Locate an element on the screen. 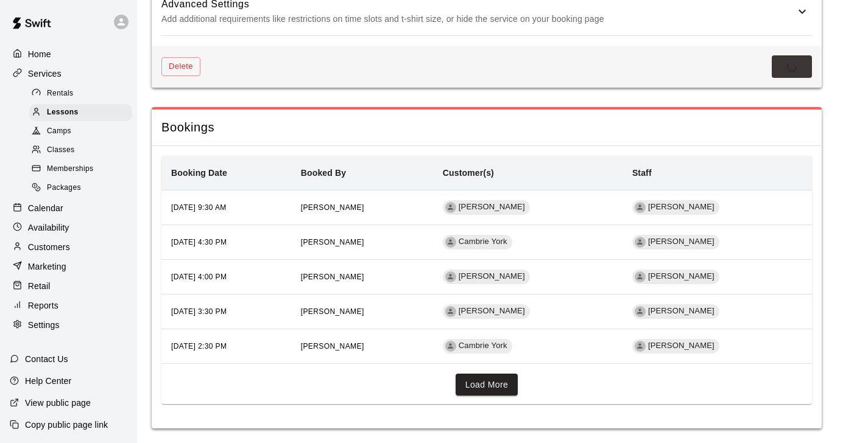  p: Retail is located at coordinates (39, 286).